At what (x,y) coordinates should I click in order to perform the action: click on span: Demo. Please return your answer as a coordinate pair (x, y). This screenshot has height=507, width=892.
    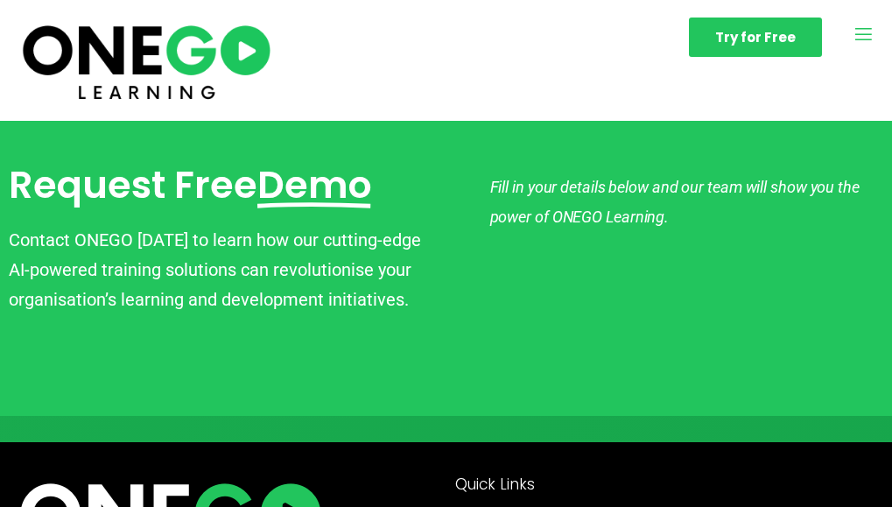
    Looking at the image, I should click on (314, 186).